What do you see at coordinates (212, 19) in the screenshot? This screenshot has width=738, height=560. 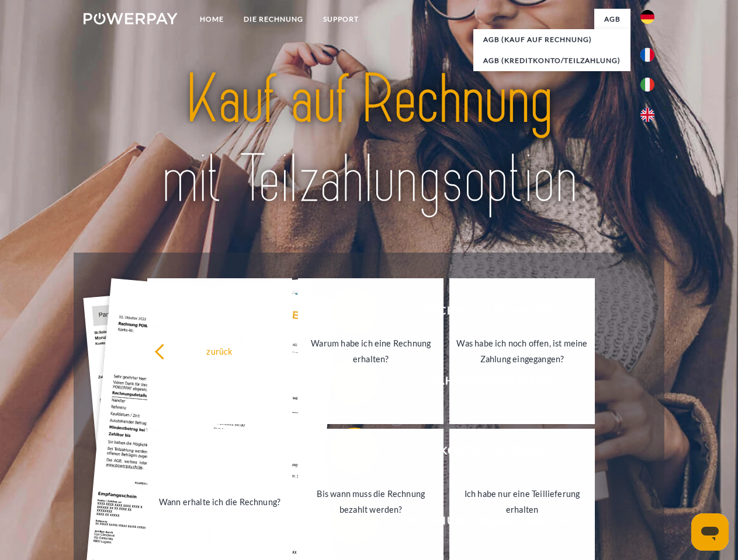 I see `a: Home` at bounding box center [212, 19].